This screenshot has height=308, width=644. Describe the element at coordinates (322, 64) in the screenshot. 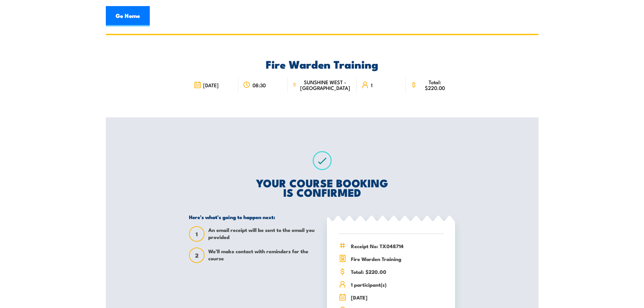

I see `h2: Fire Warden Training` at that location.